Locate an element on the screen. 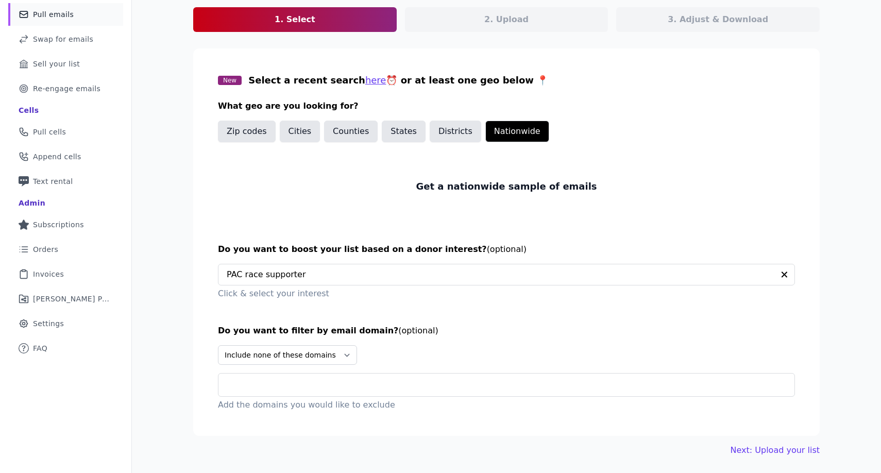  span: Text rental is located at coordinates (53, 181).